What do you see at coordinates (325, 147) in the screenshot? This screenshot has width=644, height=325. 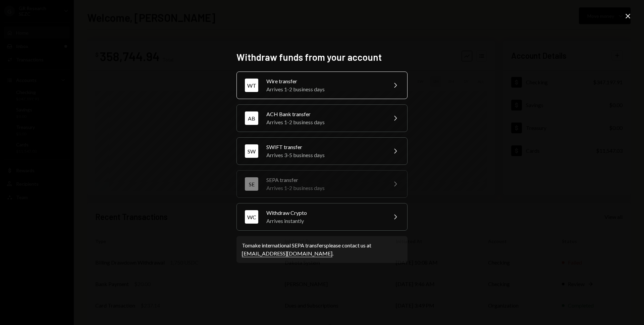 I see `div: SWIFT transfer` at bounding box center [325, 147].